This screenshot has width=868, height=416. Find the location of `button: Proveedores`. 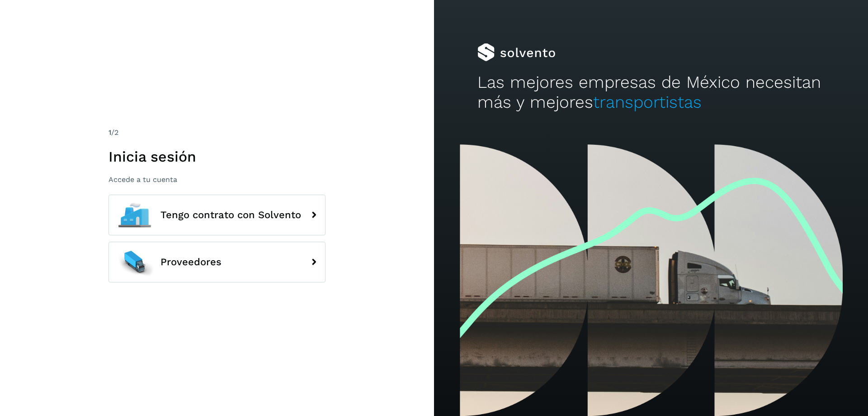

button: Proveedores is located at coordinates (217, 262).